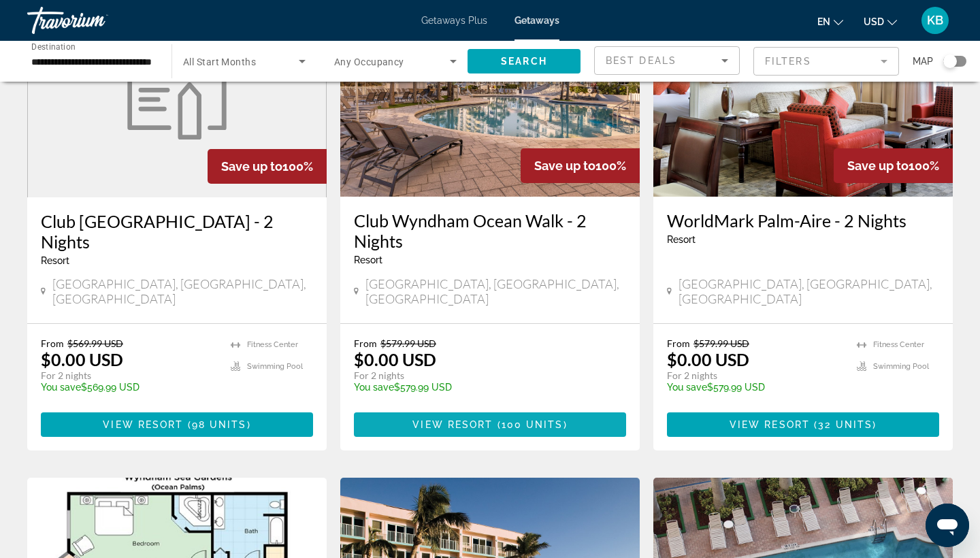 Image resolution: width=980 pixels, height=558 pixels. What do you see at coordinates (490, 424) in the screenshot?
I see `a: View Resort(100 units)` at bounding box center [490, 424].